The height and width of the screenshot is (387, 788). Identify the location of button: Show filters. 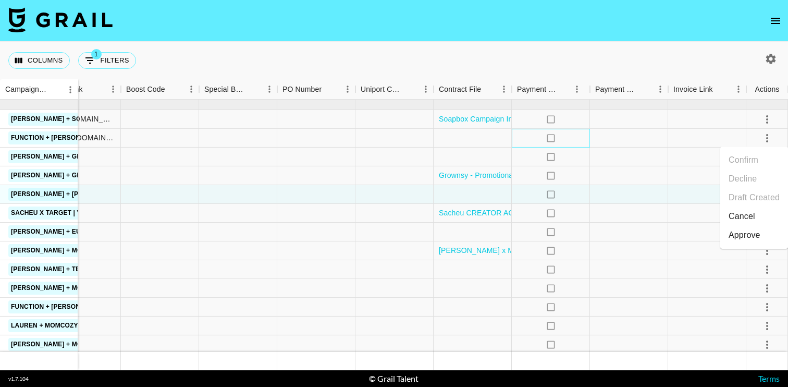
(107, 60).